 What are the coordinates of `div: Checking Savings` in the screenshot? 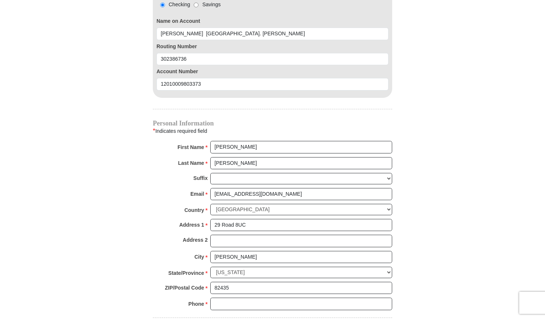 It's located at (189, 4).